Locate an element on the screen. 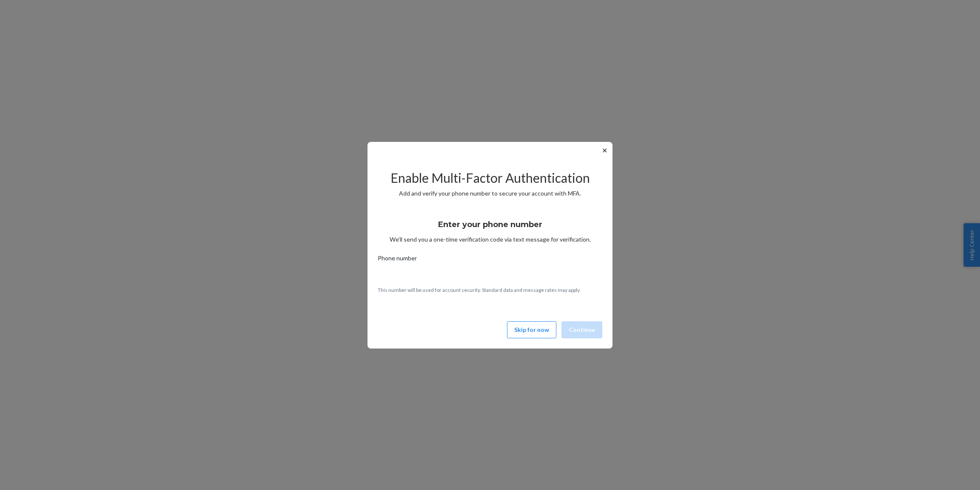  p: This number will be used for account security. Standard data and message rates may apply. is located at coordinates (490, 290).